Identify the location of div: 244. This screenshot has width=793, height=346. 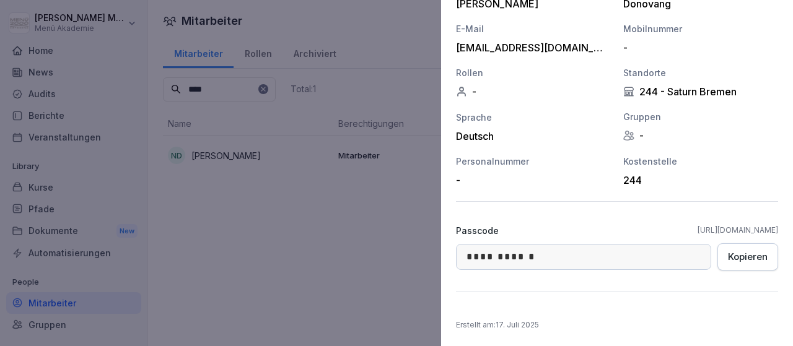
(698, 180).